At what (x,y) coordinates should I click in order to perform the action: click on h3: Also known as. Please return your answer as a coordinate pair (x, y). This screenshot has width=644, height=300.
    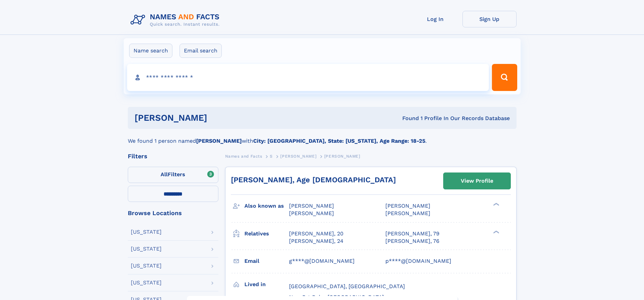
    Looking at the image, I should click on (267, 206).